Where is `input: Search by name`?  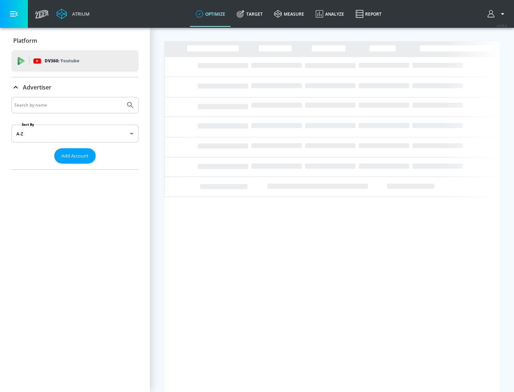 input: Search by name is located at coordinates (68, 105).